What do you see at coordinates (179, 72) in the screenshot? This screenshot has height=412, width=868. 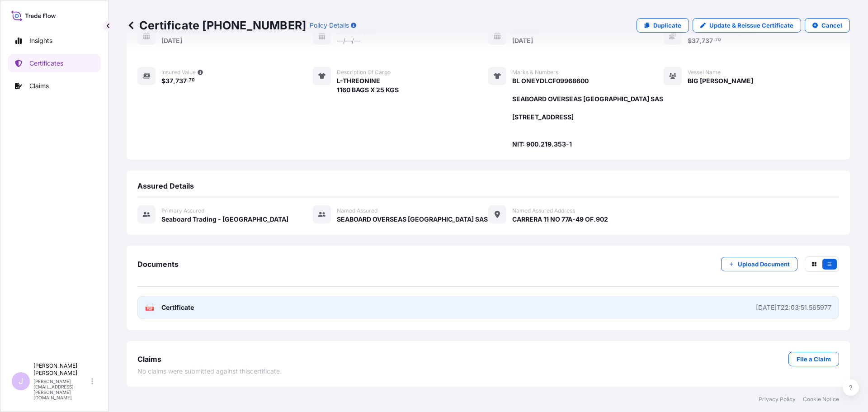 I see `span: Insured Value` at bounding box center [179, 72].